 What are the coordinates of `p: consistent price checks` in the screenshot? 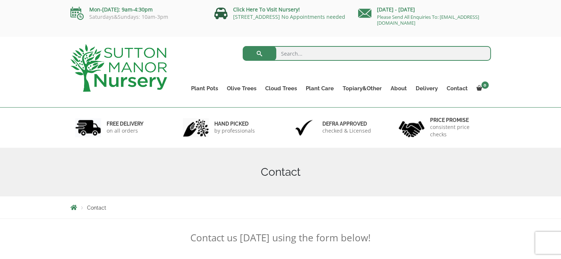 It's located at (458, 131).